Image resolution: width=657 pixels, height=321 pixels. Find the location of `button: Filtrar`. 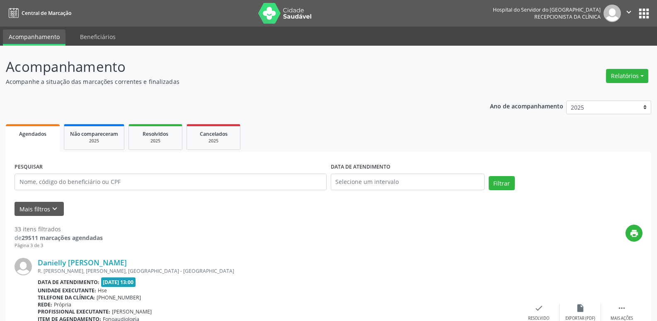

button: Filtrar is located at coordinates (502, 183).